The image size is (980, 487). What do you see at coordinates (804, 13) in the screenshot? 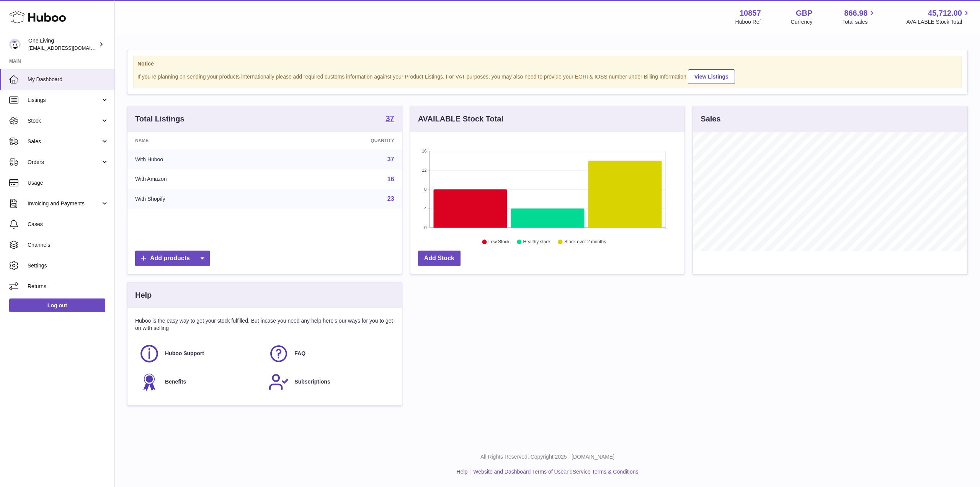
I see `strong: GBP` at bounding box center [804, 13].